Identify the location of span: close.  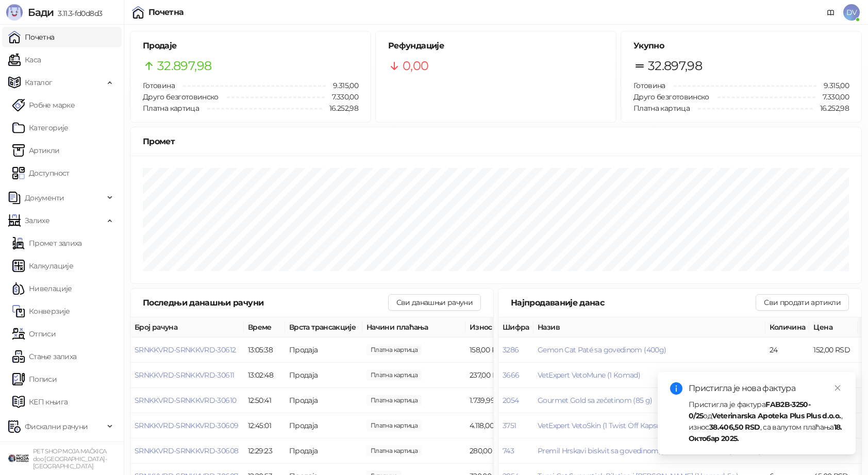
(838, 388).